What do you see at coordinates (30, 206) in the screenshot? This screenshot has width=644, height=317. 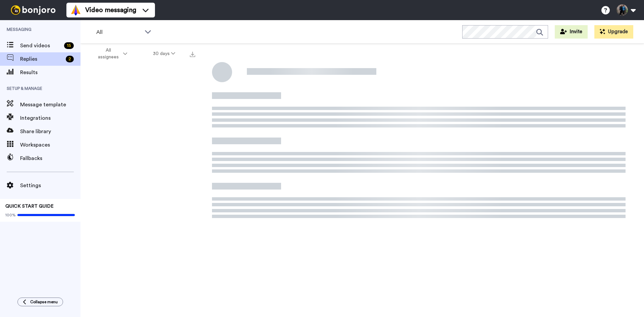 I see `span: QUICK START GUIDE` at bounding box center [30, 206].